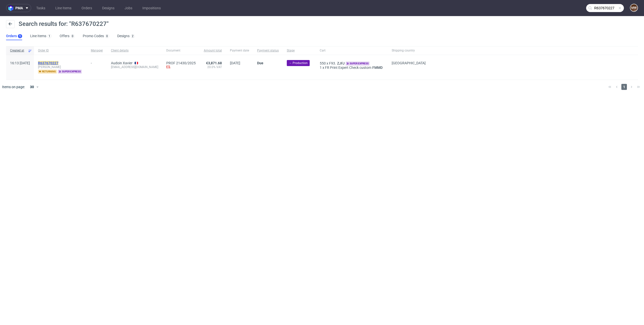  I want to click on span: FR Print Expert Check custom, so click(348, 68).